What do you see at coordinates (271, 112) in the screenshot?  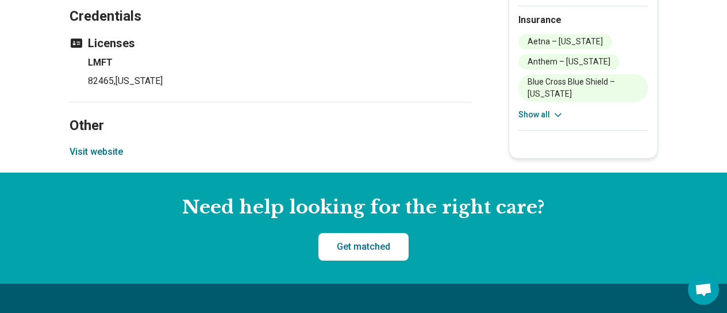 I see `h2: Other` at bounding box center [271, 112].